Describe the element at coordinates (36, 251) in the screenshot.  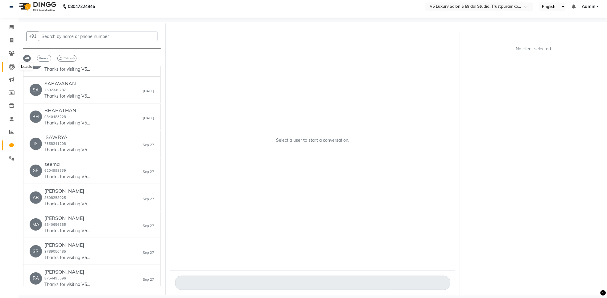
I see `div: SR` at that location.